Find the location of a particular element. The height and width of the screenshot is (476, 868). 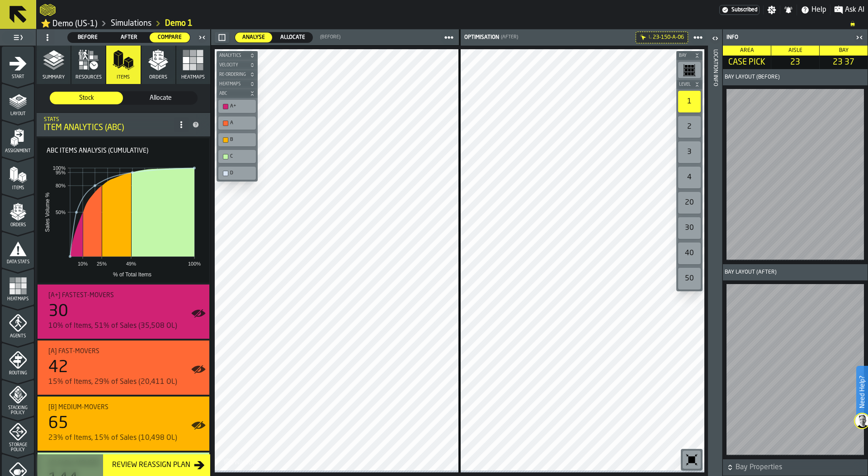

text: 25% is located at coordinates (102, 264).